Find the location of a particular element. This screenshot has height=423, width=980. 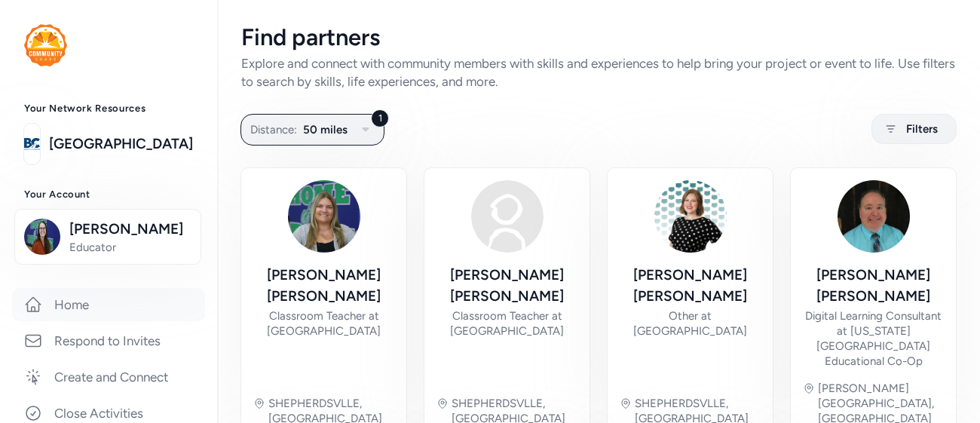

a: Respond to Invites is located at coordinates (108, 340).